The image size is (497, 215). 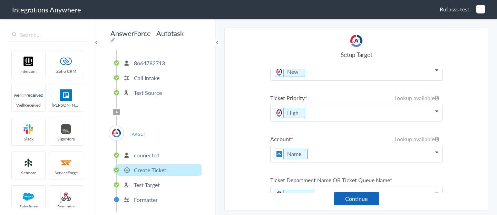 I want to click on span: SignMore, so click(x=66, y=139).